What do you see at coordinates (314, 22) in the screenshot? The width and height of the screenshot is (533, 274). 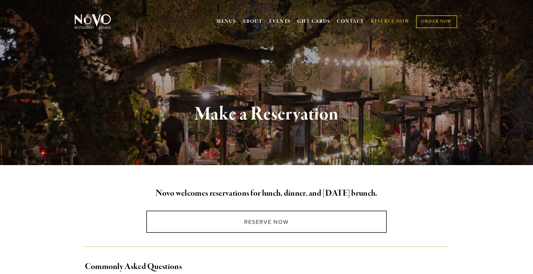 I see `a: GIFT CARDS` at bounding box center [314, 22].